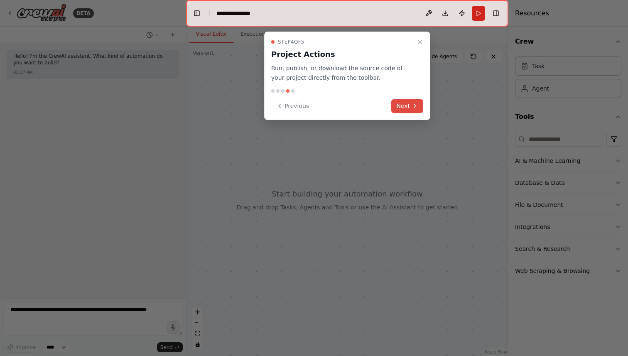 Image resolution: width=628 pixels, height=356 pixels. Describe the element at coordinates (291, 42) in the screenshot. I see `span: Step 4 of 5` at that location.